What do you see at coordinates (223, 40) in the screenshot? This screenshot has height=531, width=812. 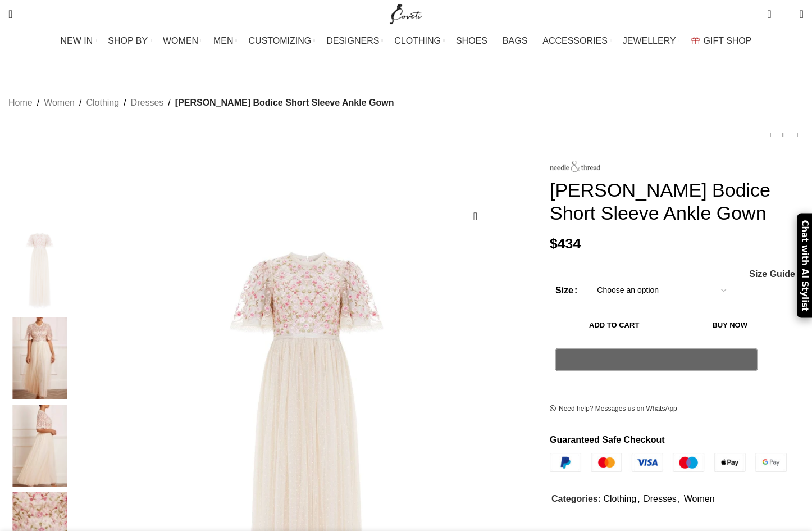 I see `span: MEN` at bounding box center [223, 40].